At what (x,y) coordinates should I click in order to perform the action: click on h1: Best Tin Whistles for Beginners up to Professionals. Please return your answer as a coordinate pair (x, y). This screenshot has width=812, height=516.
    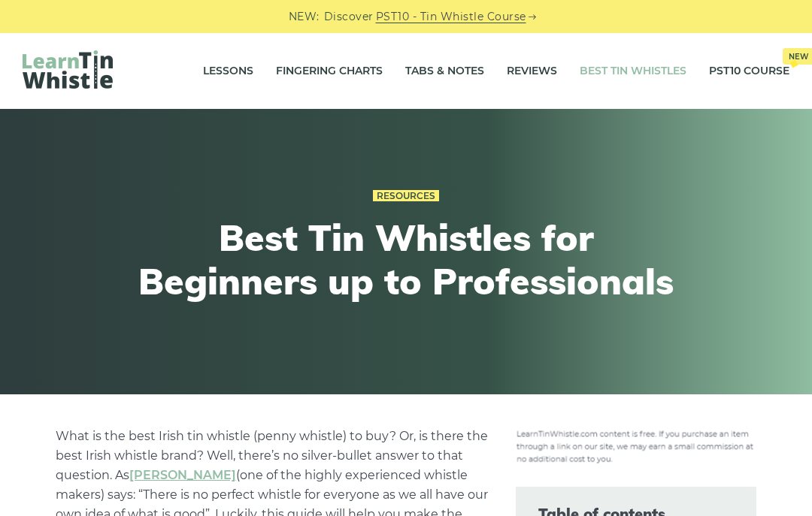
    Looking at the image, I should click on (406, 259).